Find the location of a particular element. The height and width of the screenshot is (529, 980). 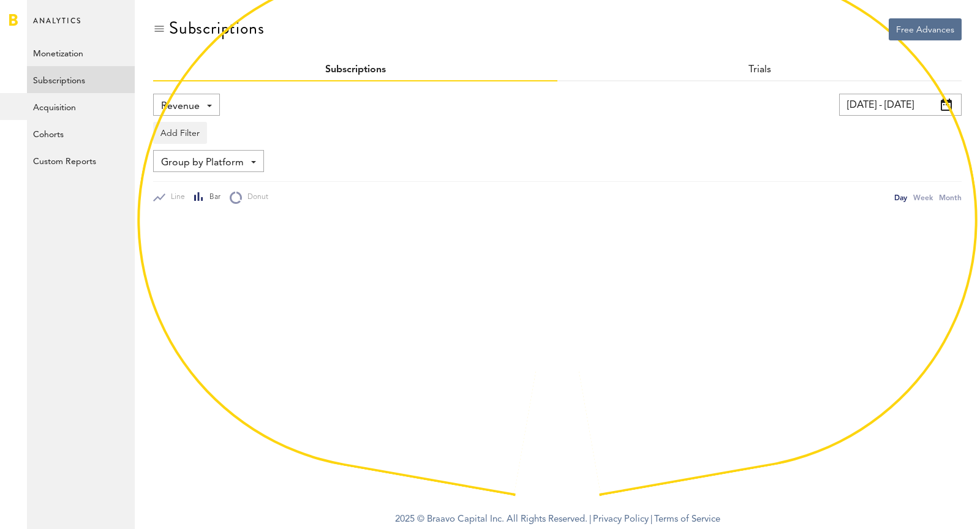

span: Donut is located at coordinates (255, 197).